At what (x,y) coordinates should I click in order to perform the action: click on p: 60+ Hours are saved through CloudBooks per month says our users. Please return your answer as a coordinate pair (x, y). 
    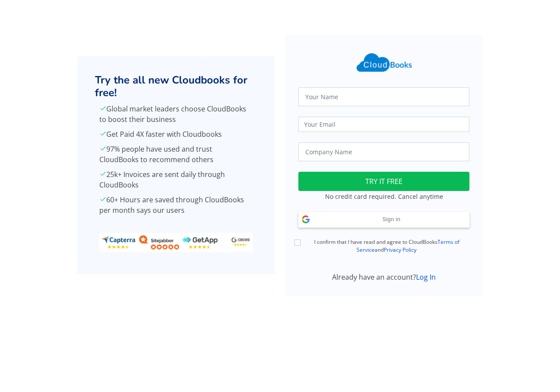
    Looking at the image, I should click on (176, 205).